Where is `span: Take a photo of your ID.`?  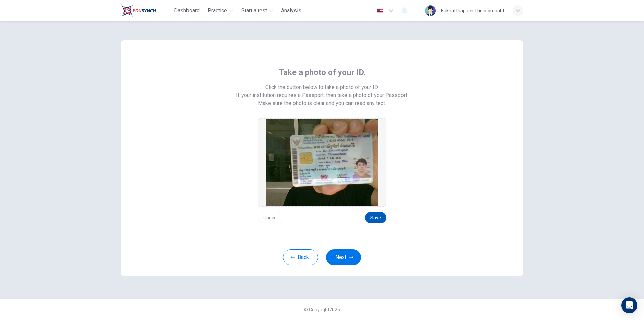
span: Take a photo of your ID. is located at coordinates (322, 73).